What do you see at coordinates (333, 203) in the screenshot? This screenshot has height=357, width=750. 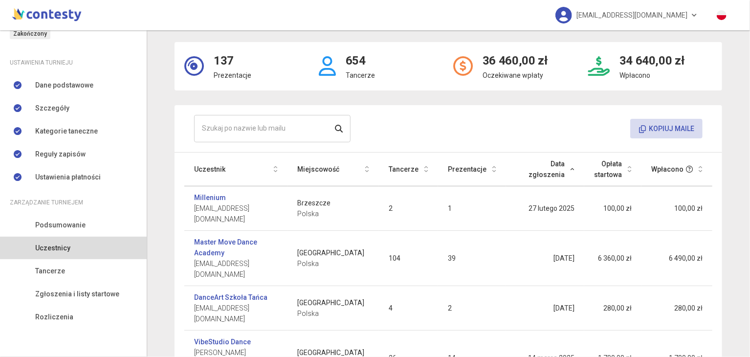 I see `span: Brzeszcze` at bounding box center [333, 203].